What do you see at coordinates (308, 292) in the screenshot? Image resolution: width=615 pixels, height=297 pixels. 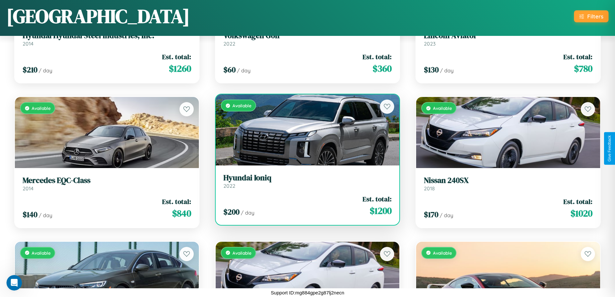 I see `p: Support ID: mg884gpe2g87lj2necn` at bounding box center [308, 292].